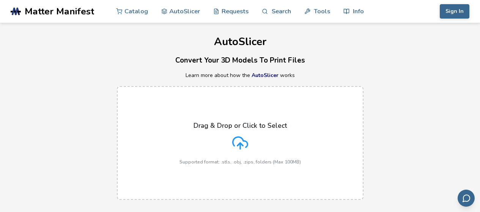 Image resolution: width=480 pixels, height=212 pixels. Describe the element at coordinates (455, 11) in the screenshot. I see `button: Sign In` at that location.